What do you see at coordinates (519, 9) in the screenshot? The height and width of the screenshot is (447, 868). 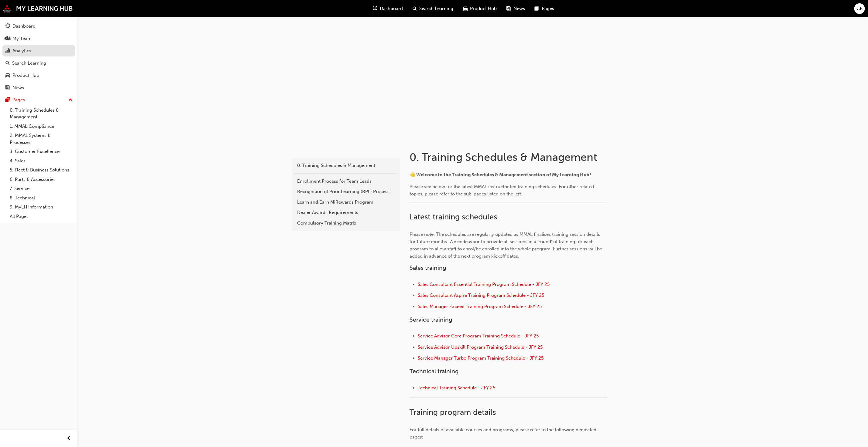 I see `span: News` at bounding box center [519, 9].